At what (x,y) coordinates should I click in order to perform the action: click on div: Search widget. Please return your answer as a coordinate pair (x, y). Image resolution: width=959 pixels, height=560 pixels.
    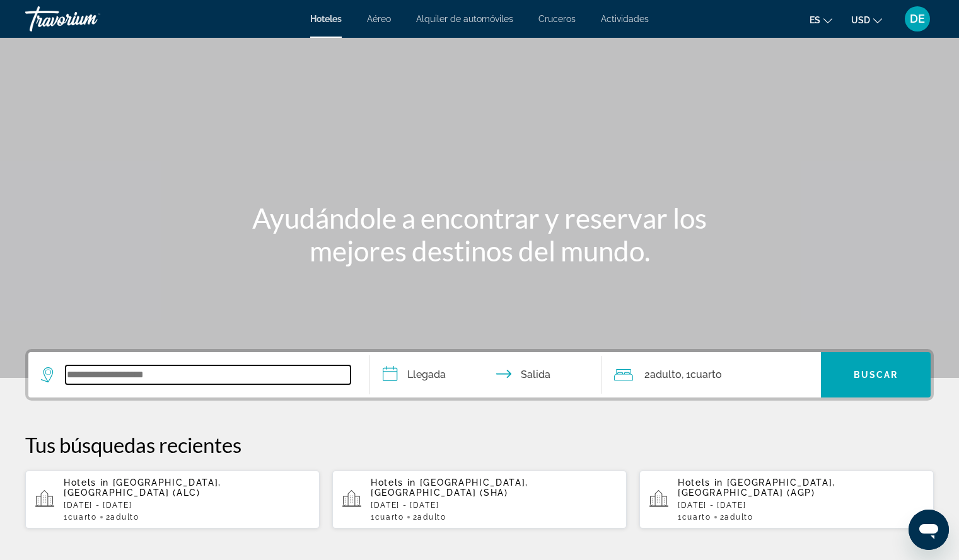
    Looking at the image, I should click on (480, 375).